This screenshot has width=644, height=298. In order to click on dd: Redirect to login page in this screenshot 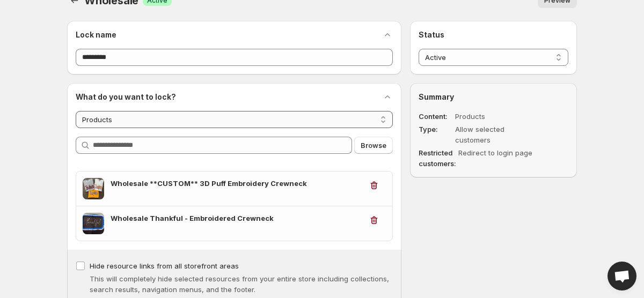, I will do `click(499, 158)`.